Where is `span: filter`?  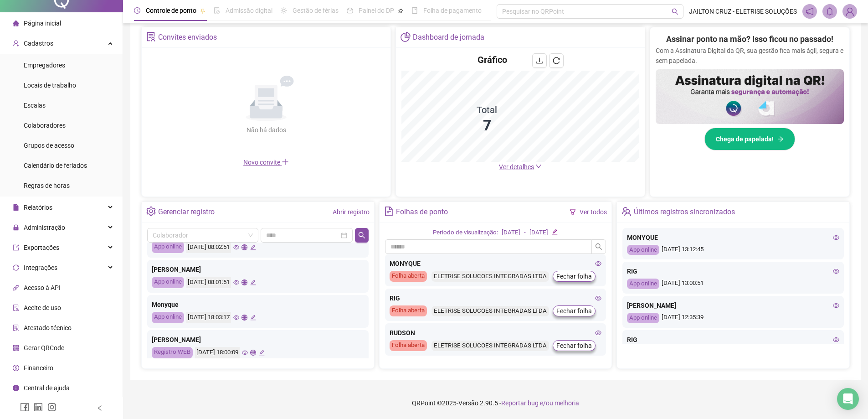 span: filter is located at coordinates (573, 212).